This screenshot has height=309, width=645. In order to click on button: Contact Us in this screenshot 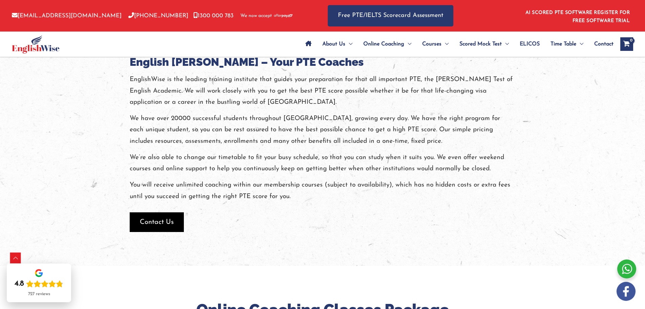, I will do `click(157, 222)`.